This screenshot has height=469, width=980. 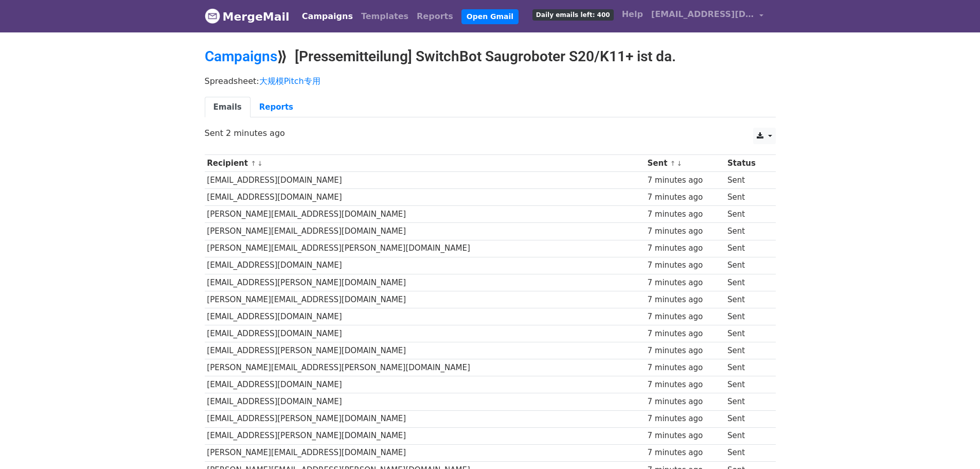 What do you see at coordinates (573, 15) in the screenshot?
I see `a: Daily emails left: 400` at bounding box center [573, 15].